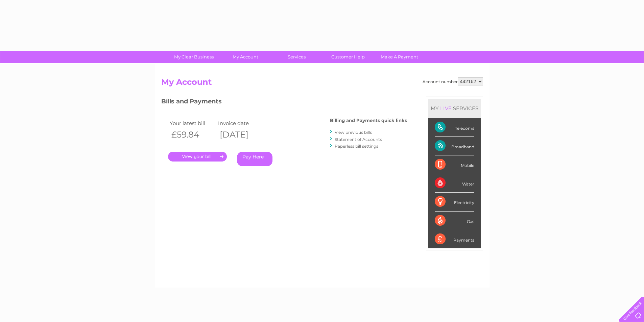 This screenshot has width=644, height=322. What do you see at coordinates (359, 139) in the screenshot?
I see `a: Statement of Accounts` at bounding box center [359, 139].